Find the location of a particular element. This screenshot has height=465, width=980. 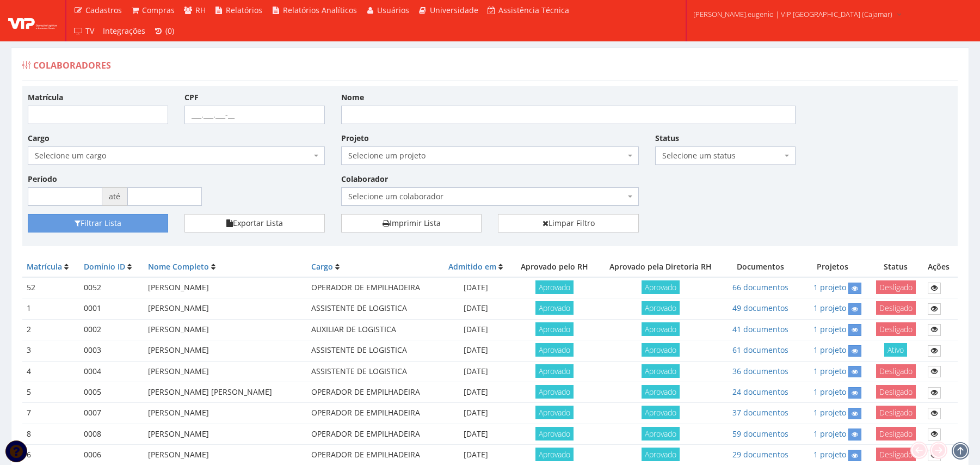

a: 66 documentos is located at coordinates (760, 287).